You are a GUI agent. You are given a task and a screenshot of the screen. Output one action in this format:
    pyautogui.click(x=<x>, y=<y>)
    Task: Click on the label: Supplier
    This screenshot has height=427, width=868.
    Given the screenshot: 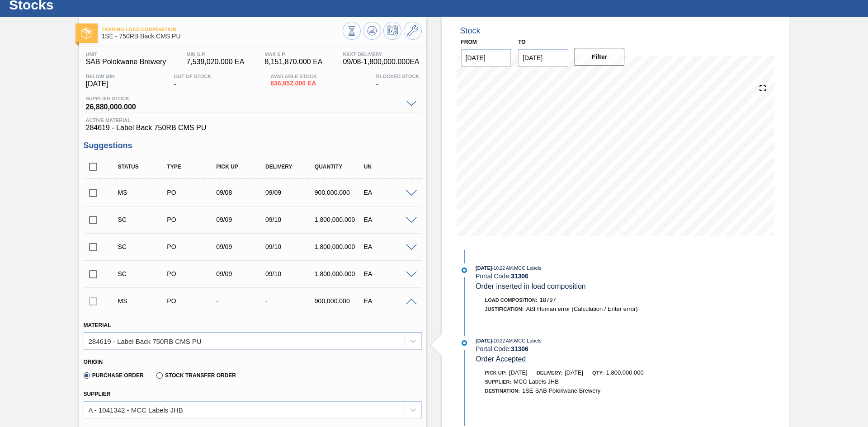 What is the action you would take?
    pyautogui.click(x=97, y=394)
    